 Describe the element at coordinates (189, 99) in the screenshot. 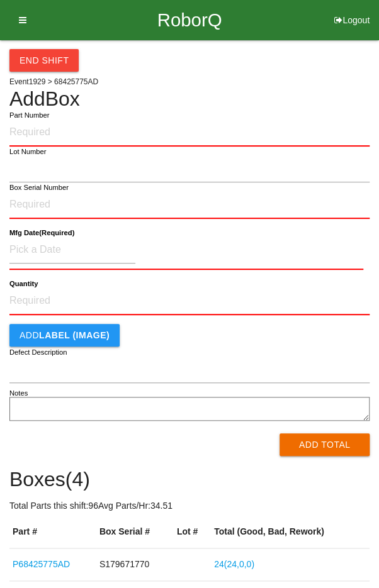

I see `h4: Add Box` at that location.